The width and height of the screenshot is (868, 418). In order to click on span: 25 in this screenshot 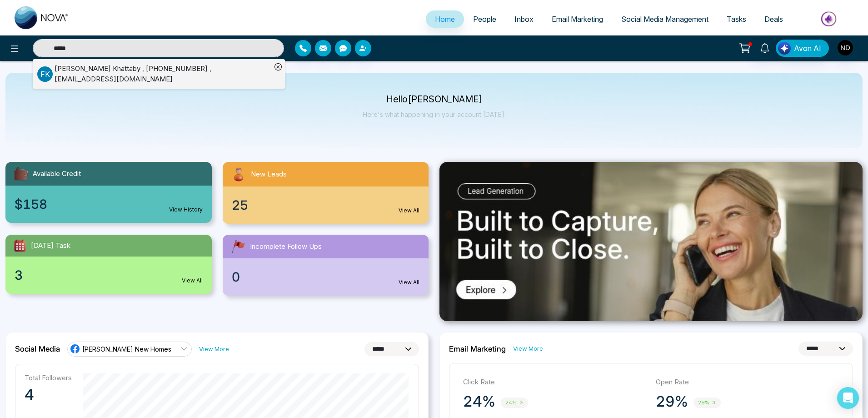, I will do `click(240, 205)`.